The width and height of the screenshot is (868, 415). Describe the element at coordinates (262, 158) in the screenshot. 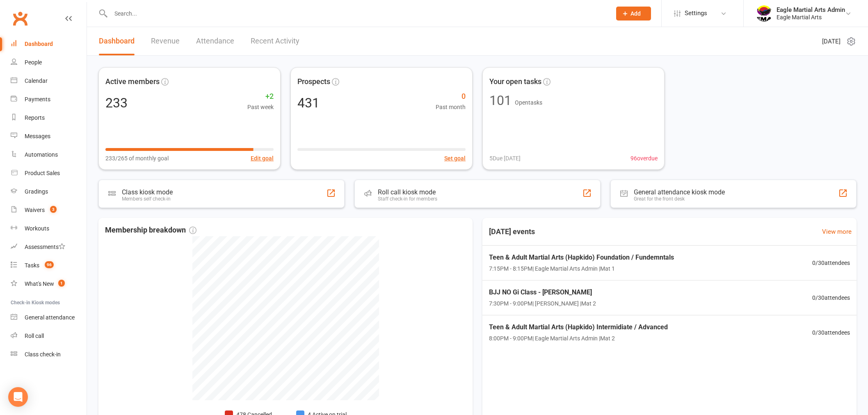

I see `button: Edit goal` at that location.